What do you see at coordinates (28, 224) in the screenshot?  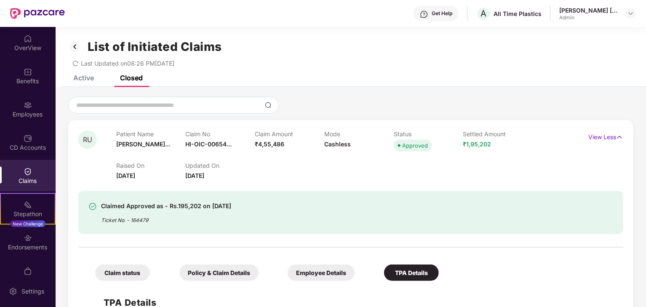 I see `div: New Challenge` at bounding box center [28, 224].